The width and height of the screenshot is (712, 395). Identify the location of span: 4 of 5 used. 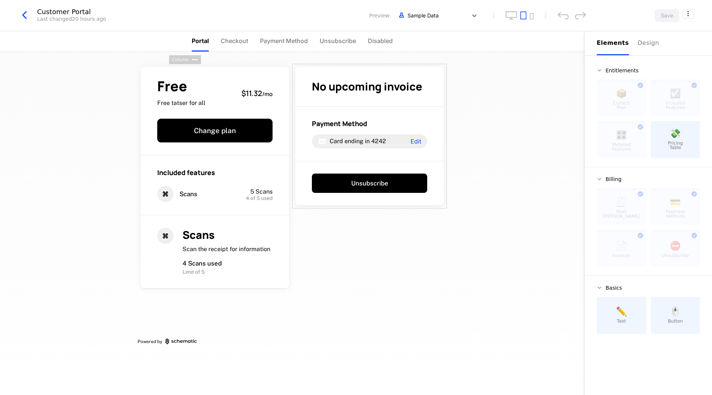
(259, 198).